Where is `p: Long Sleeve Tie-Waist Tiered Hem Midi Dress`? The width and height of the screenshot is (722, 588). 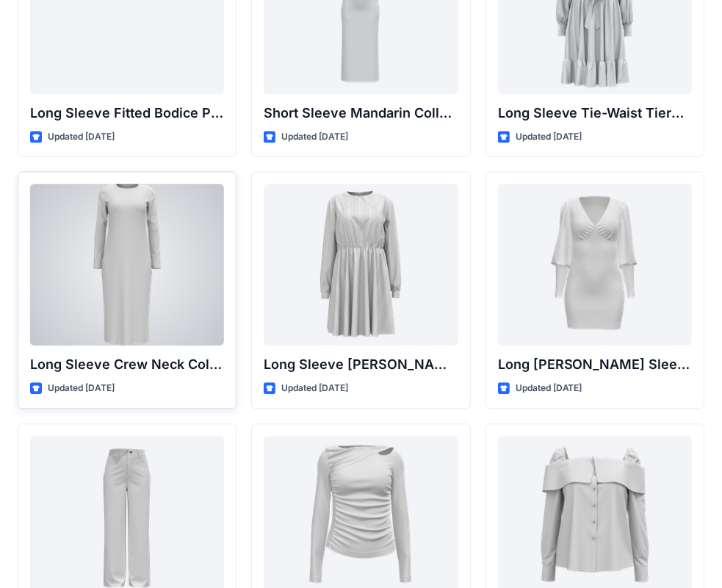
p: Long Sleeve Tie-Waist Tiered Hem Midi Dress is located at coordinates (595, 113).